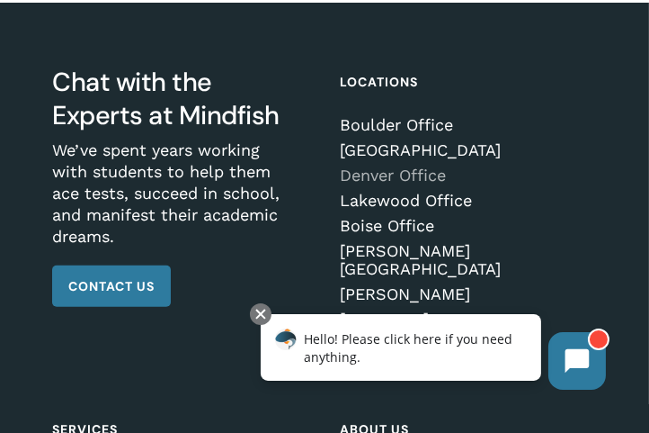  What do you see at coordinates (463, 125) in the screenshot?
I see `a: Boulder Office` at bounding box center [463, 125].